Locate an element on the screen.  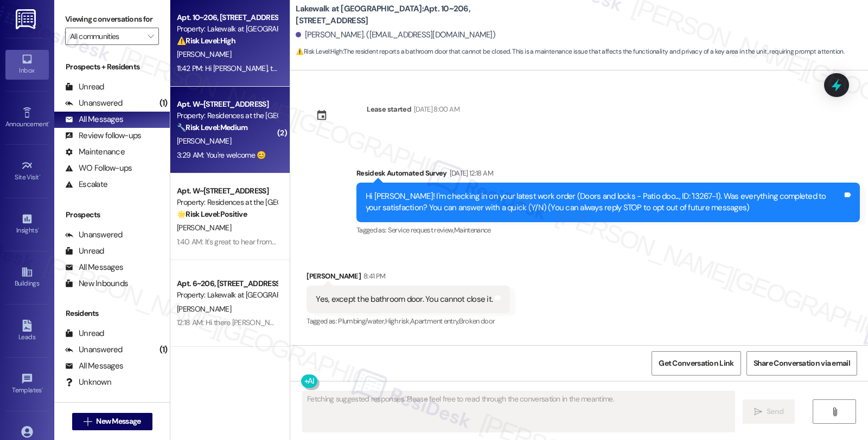
span: Broken door is located at coordinates (477, 321).